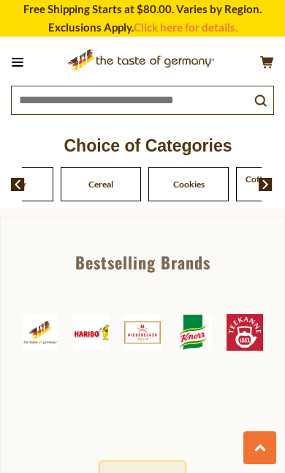 The image size is (285, 473). What do you see at coordinates (91, 332) in the screenshot?
I see `img: Haribo` at bounding box center [91, 332].